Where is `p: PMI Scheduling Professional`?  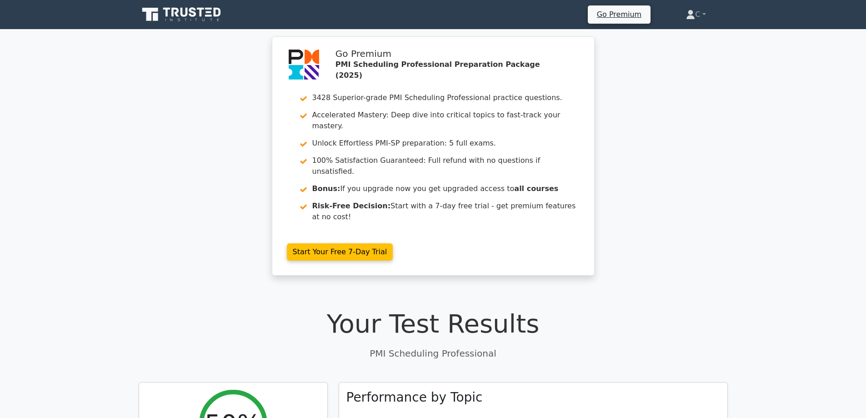
p: PMI Scheduling Professional is located at coordinates (433, 353).